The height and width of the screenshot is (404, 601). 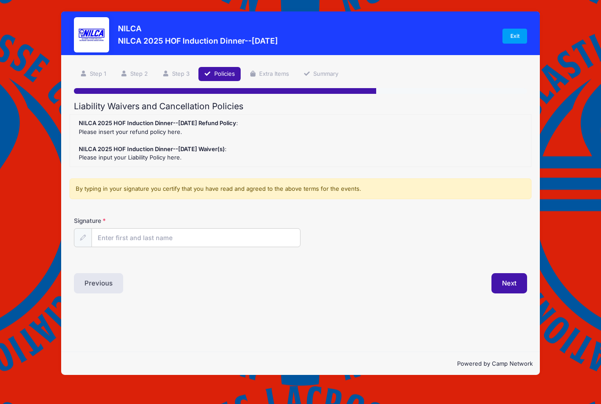 I want to click on div: : Please insert your refund policy here. : Please input your Liability Policy here., so click(x=300, y=140).